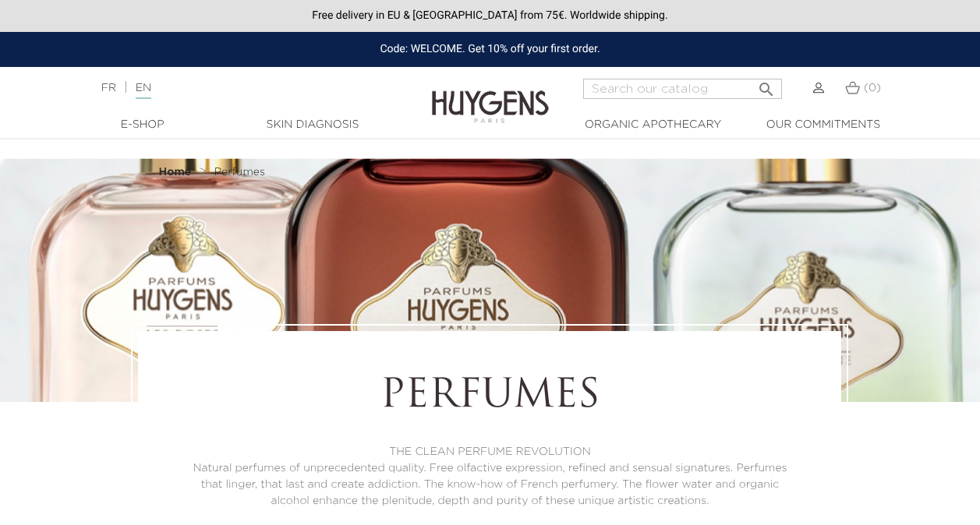  I want to click on a: E-Shop, so click(143, 124).